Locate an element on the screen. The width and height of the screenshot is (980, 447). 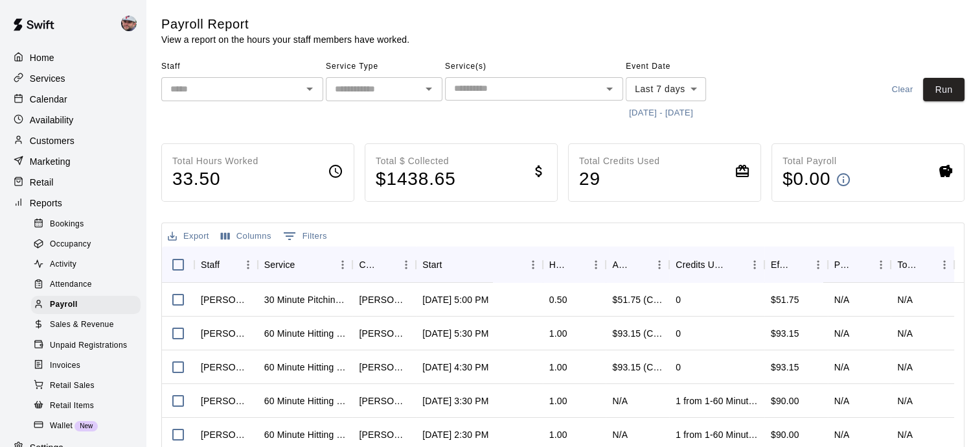
div: Retail is located at coordinates (73, 182).